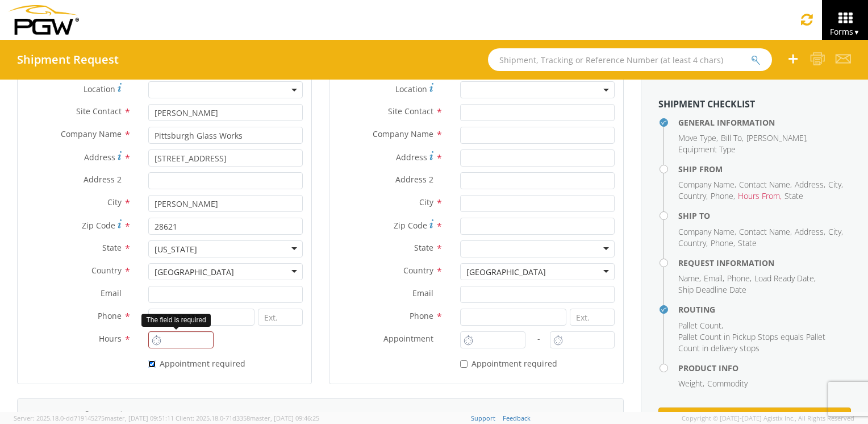 The image size is (868, 424). I want to click on h4: Request Information, so click(765, 263).